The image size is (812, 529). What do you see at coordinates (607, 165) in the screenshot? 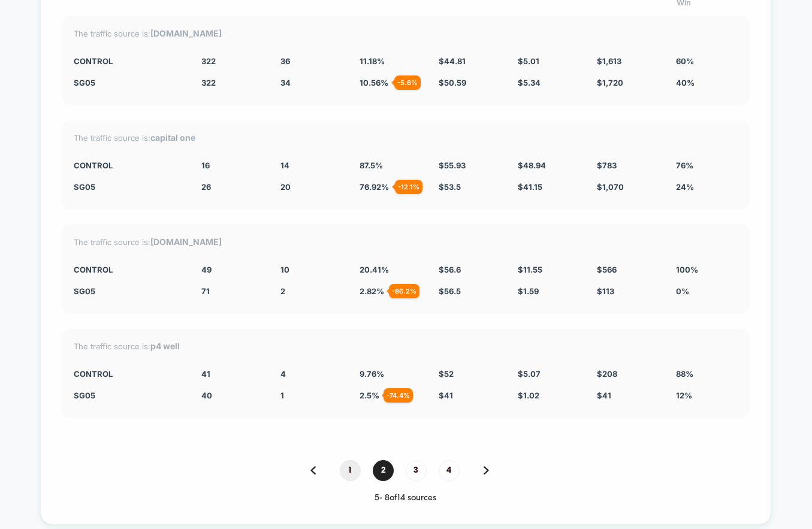
I see `span: $ 783` at bounding box center [607, 165].